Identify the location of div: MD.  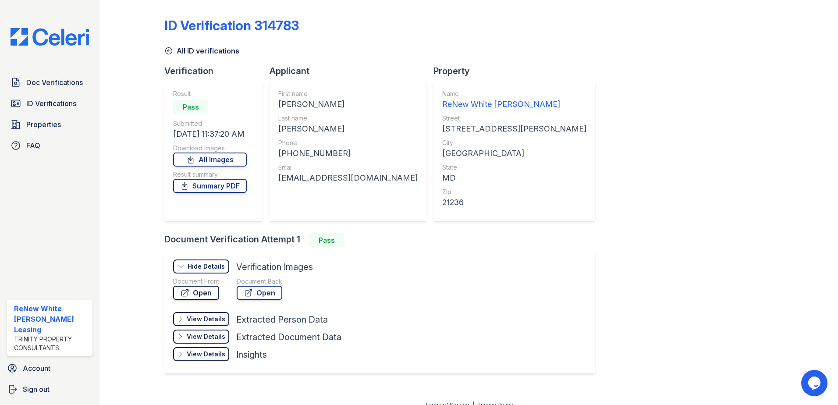
(514, 178).